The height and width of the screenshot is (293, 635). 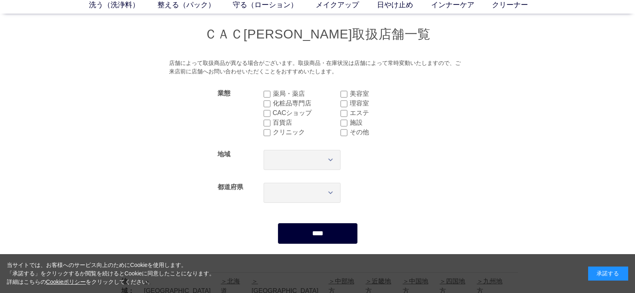 What do you see at coordinates (224, 93) in the screenshot?
I see `label: 業態` at bounding box center [224, 93].